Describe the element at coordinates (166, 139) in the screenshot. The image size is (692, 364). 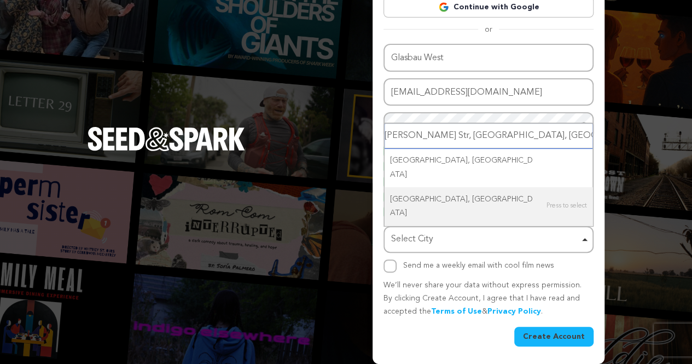
I see `img: Seed&Spark Logo` at that location.